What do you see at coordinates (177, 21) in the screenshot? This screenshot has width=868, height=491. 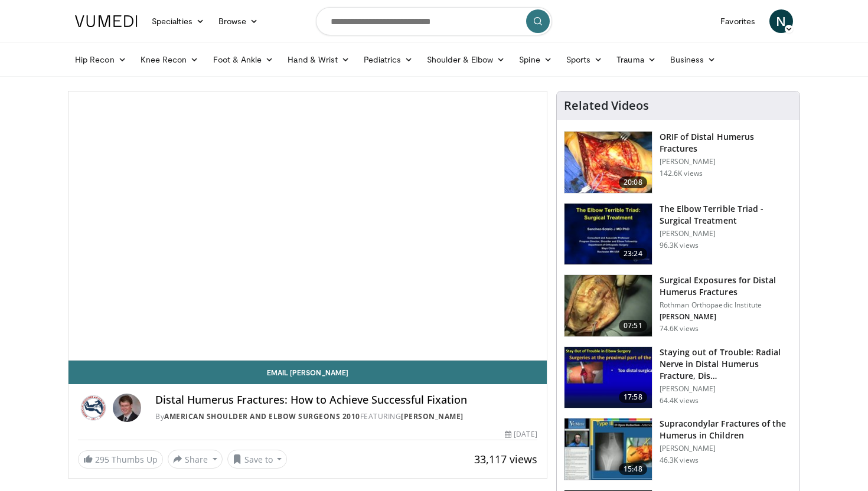 I see `a: Specialties` at bounding box center [177, 21].